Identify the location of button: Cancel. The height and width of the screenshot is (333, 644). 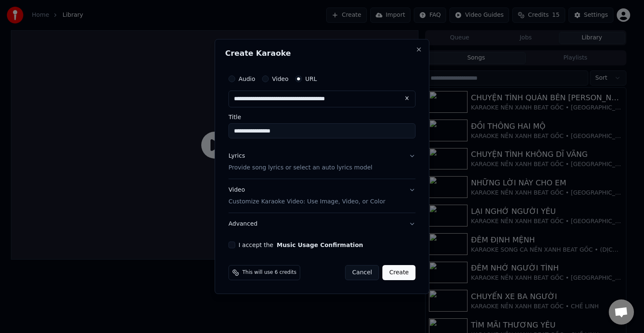
(362, 273).